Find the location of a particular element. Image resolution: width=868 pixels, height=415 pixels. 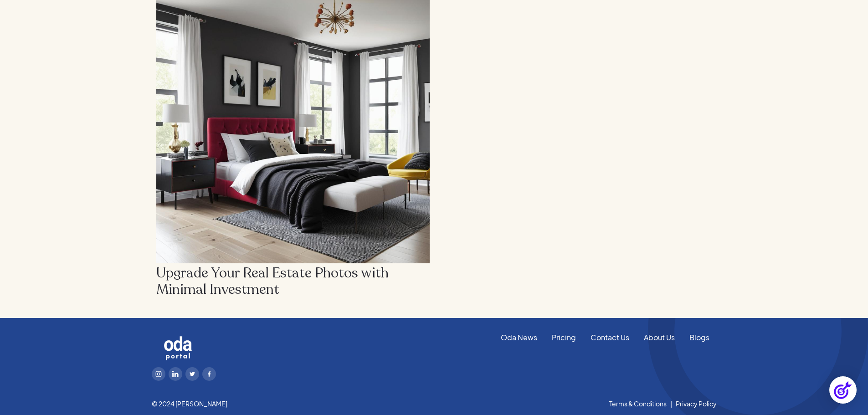

a: Privacy Policy is located at coordinates (696, 404).